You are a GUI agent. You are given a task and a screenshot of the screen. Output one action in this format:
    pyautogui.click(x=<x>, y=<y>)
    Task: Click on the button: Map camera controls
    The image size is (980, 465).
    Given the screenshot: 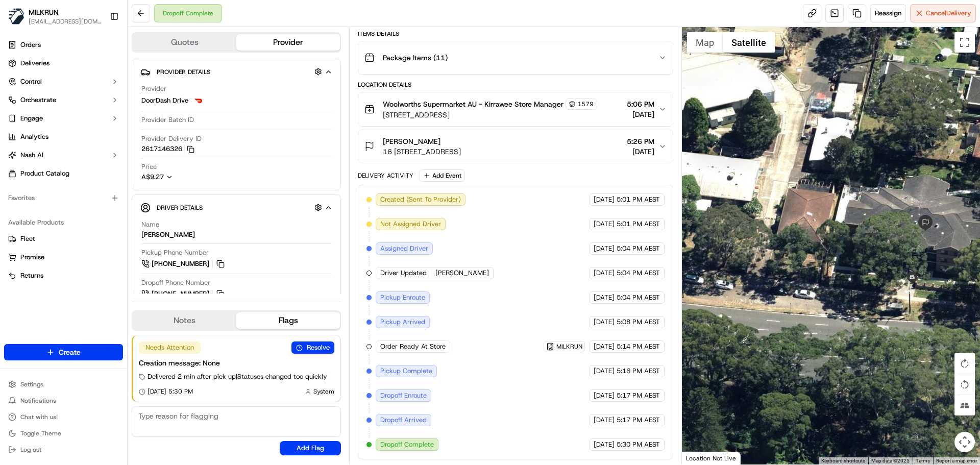 What is the action you would take?
    pyautogui.click(x=965, y=442)
    